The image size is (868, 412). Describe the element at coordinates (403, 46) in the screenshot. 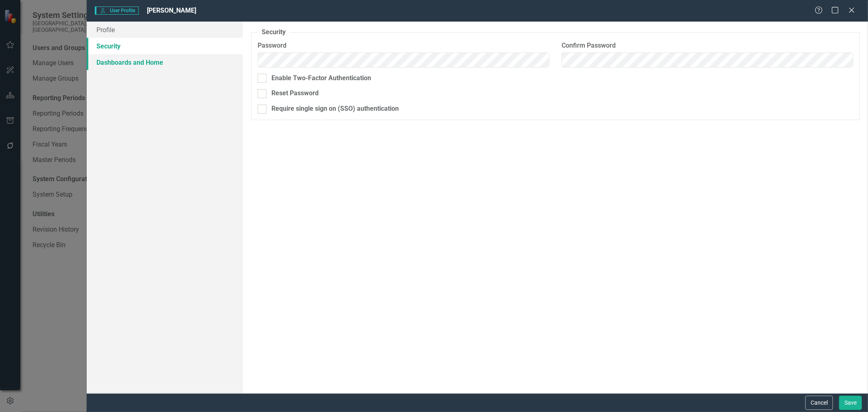

I see `label: Password` at that location.